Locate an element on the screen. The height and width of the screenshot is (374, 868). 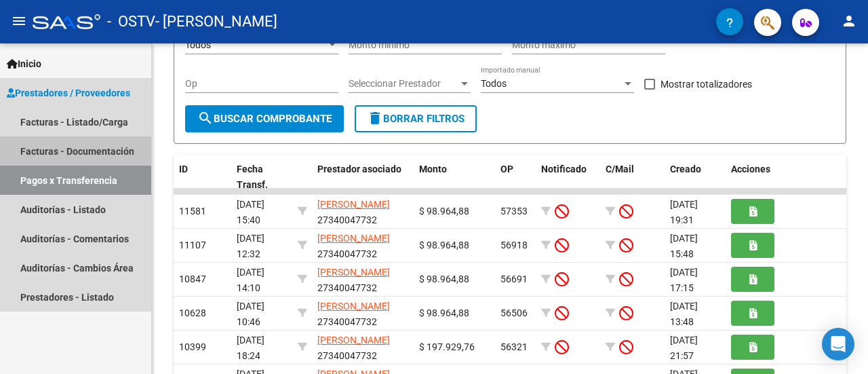
datatable-header-cell: Creado is located at coordinates (695, 178).